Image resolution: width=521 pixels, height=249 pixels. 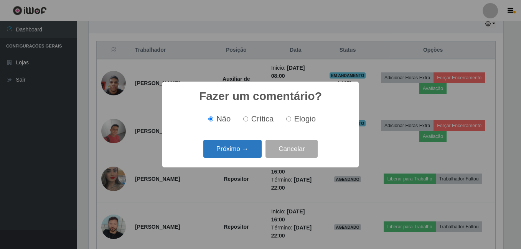 I want to click on span: Crítica, so click(x=262, y=119).